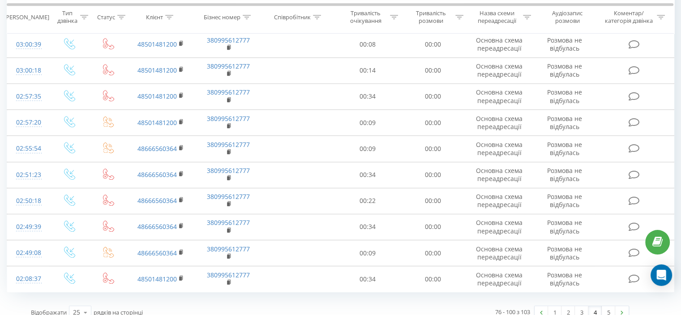 This screenshot has height=315, width=681. What do you see at coordinates (368, 70) in the screenshot?
I see `td: 00:14` at bounding box center [368, 70].